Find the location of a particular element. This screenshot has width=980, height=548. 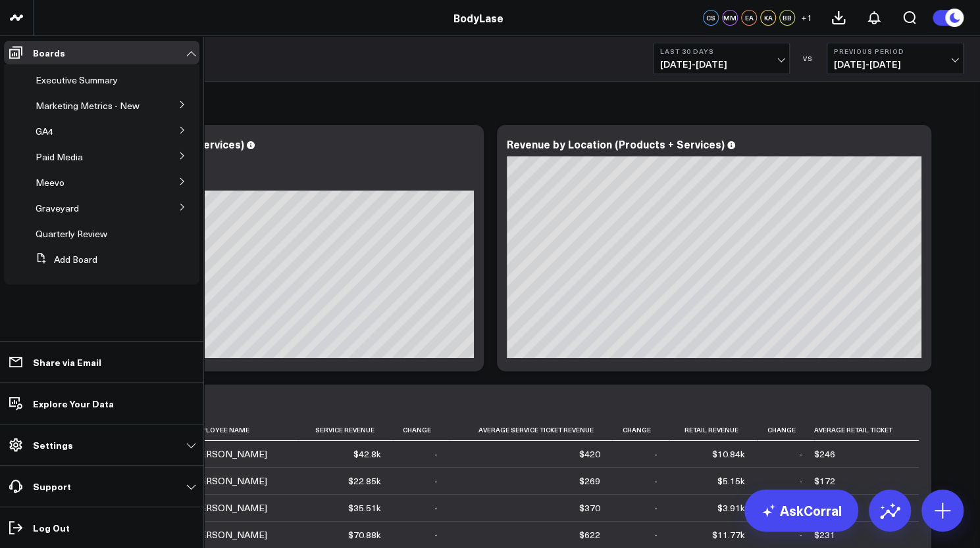

p: Support is located at coordinates (52, 486).